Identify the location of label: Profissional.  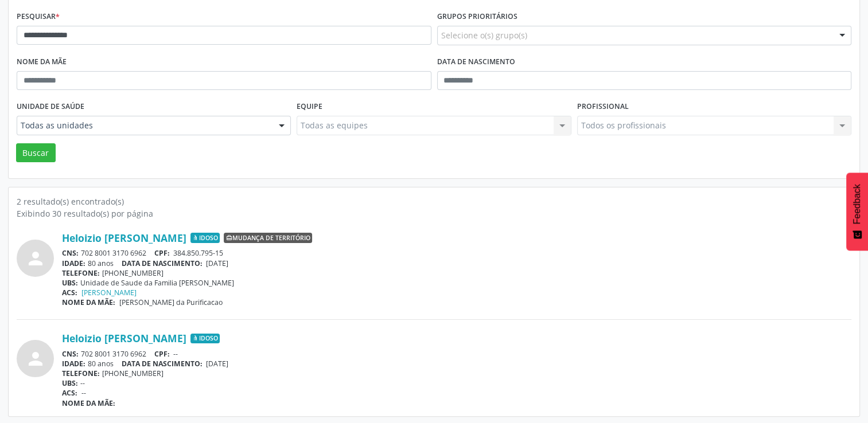
(603, 107).